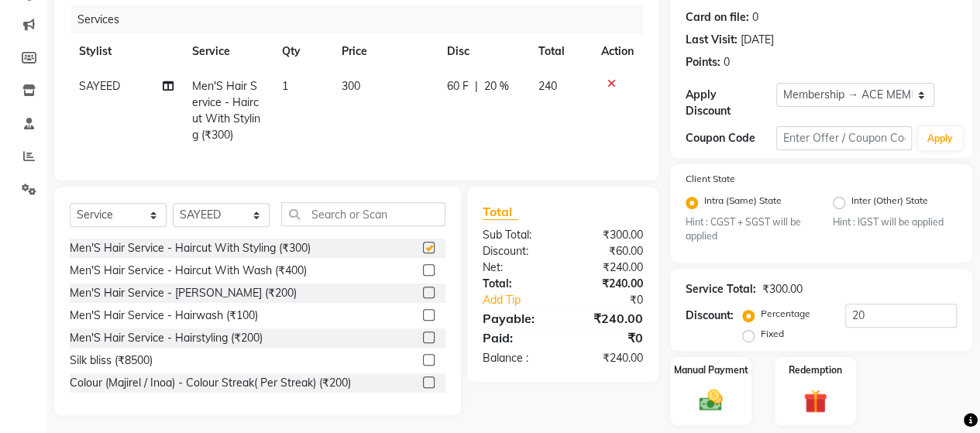 This screenshot has height=433, width=980. I want to click on div: Sub Total:, so click(517, 234).